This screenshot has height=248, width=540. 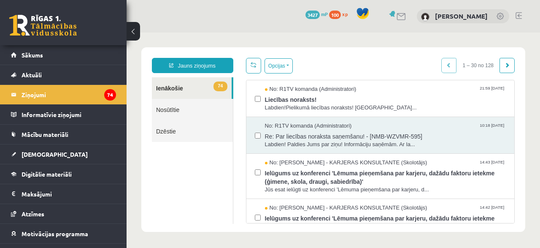 I want to click on span: 74, so click(x=94, y=54).